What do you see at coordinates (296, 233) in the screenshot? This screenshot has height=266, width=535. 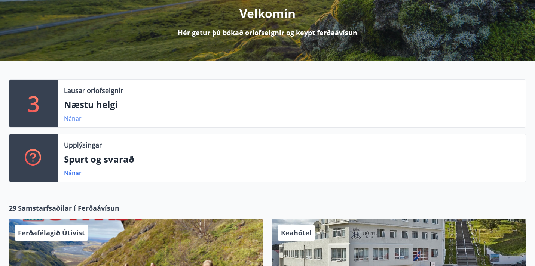 I see `span: Keahótel` at bounding box center [296, 233].